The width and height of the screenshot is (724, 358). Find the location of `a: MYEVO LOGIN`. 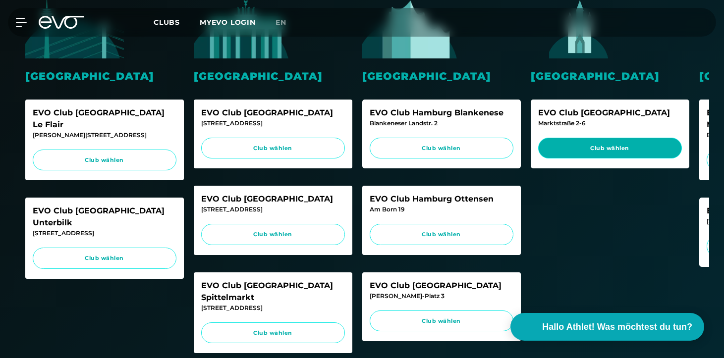

a: MYEVO LOGIN is located at coordinates (227, 22).